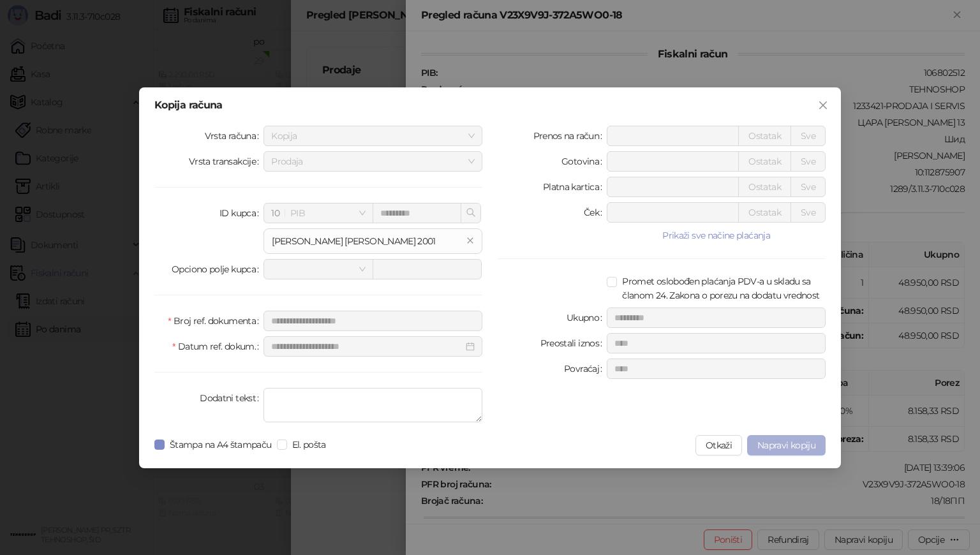 The height and width of the screenshot is (555, 980). I want to click on label: Ček, so click(595, 212).